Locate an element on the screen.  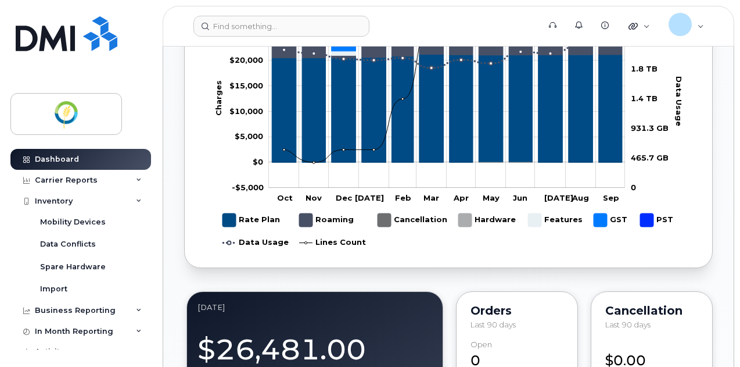
tspan: $5,000 is located at coordinates (249, 136).